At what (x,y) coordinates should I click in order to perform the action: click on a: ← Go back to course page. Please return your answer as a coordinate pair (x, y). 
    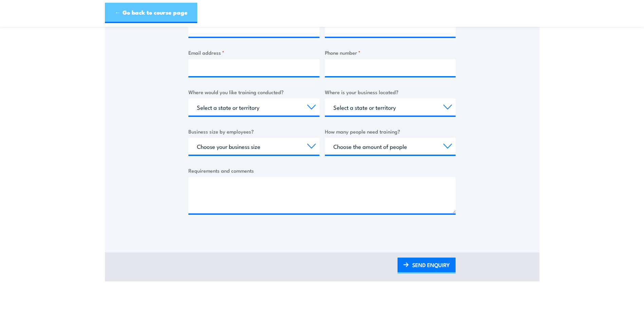
    Looking at the image, I should click on (151, 13).